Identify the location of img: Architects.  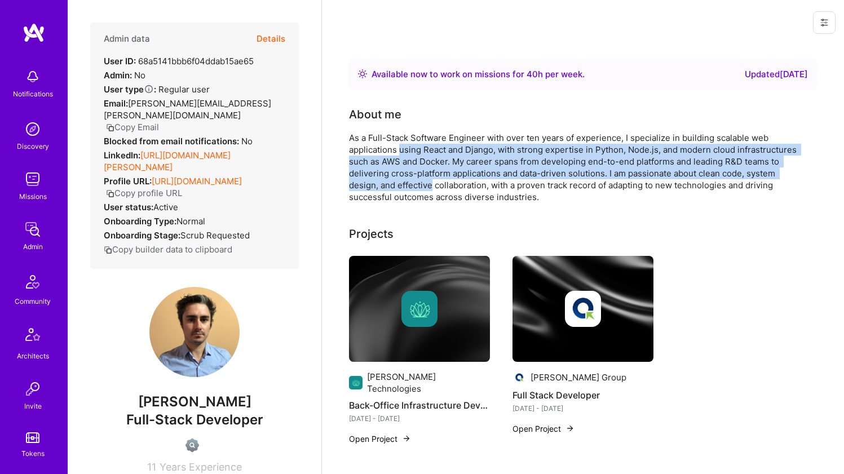
(33, 337).